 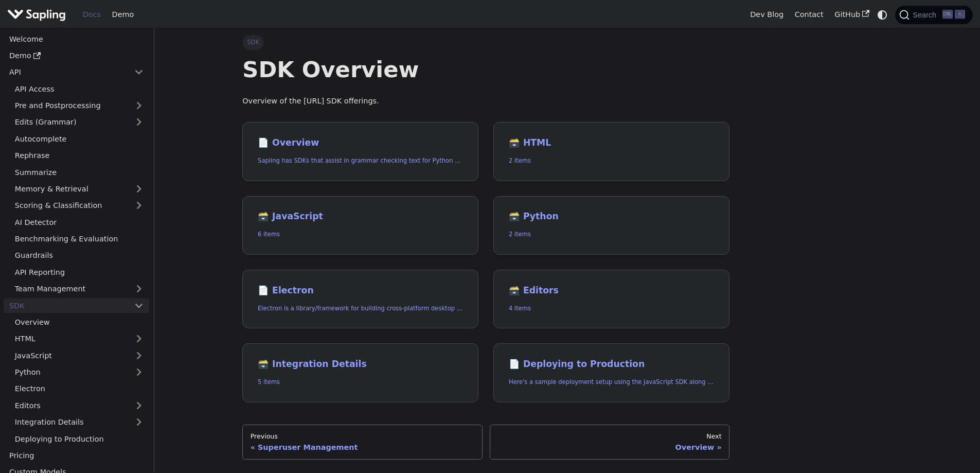 What do you see at coordinates (79, 355) in the screenshot?
I see `a: JavaScript` at bounding box center [79, 355].